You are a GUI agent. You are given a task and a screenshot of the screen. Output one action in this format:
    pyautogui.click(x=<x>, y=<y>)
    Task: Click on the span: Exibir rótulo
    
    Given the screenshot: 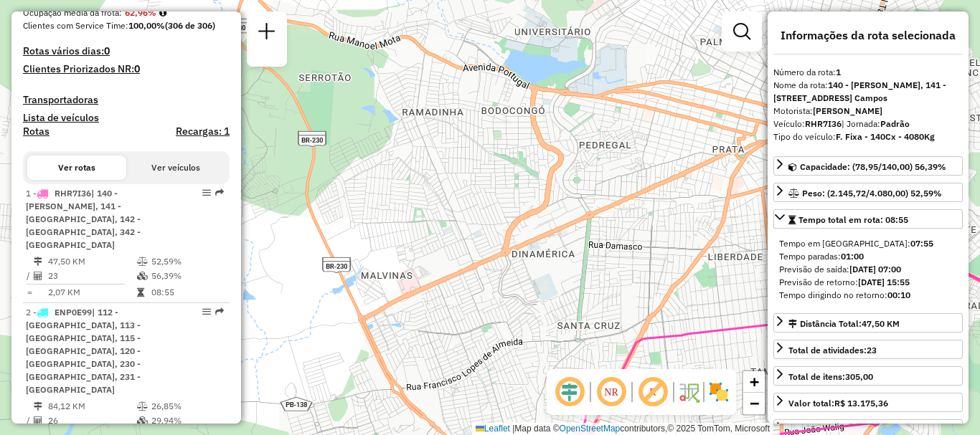 What is the action you would take?
    pyautogui.click(x=653, y=392)
    